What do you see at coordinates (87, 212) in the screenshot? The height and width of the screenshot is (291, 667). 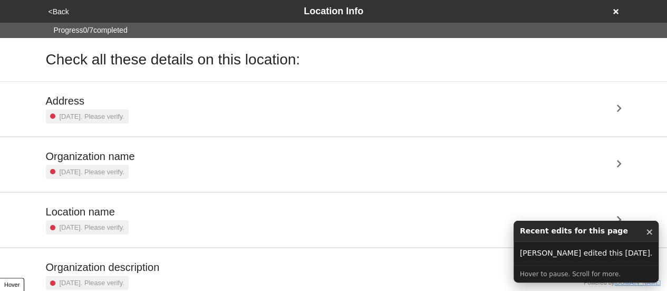 I see `h5: Location name` at bounding box center [87, 212].